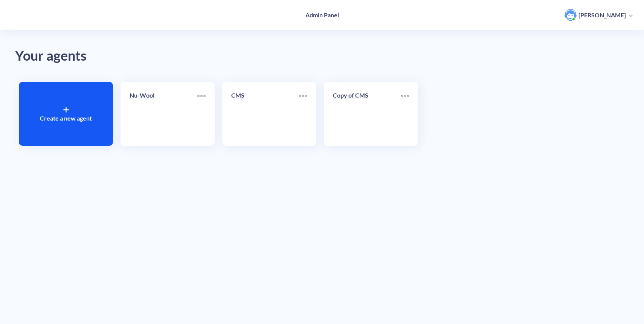  What do you see at coordinates (322, 56) in the screenshot?
I see `div: Your agents` at bounding box center [322, 56].